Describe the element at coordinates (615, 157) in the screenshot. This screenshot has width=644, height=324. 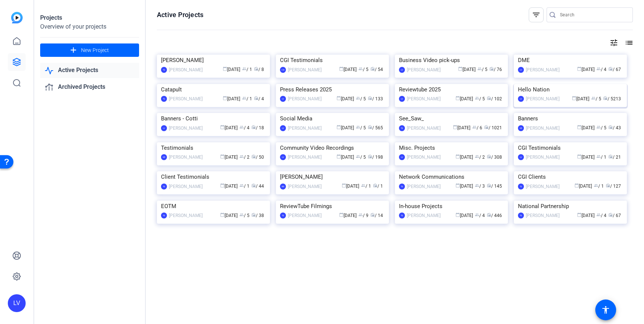
I see `span: / 21` at that location.